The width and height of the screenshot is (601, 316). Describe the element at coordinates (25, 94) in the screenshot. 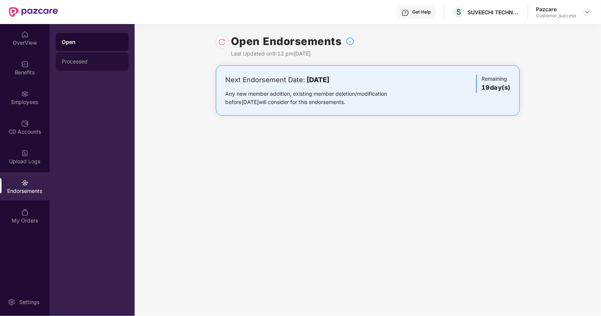

I see `img: svg+xml;base64,PHN2ZyBpZD0iRW1wbG95ZWVzIiB4bWxucz0iaHR0cDovL3d3dy53My5vcmcvMjAwMC9zdmciIHdpZHRoPS...` at that location.